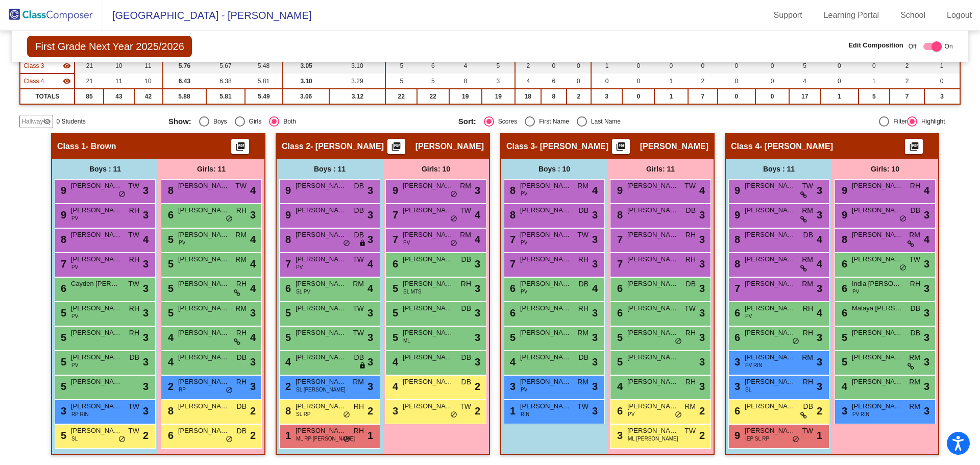 The image size is (980, 465). Describe the element at coordinates (607, 97) in the screenshot. I see `td: 3` at that location.